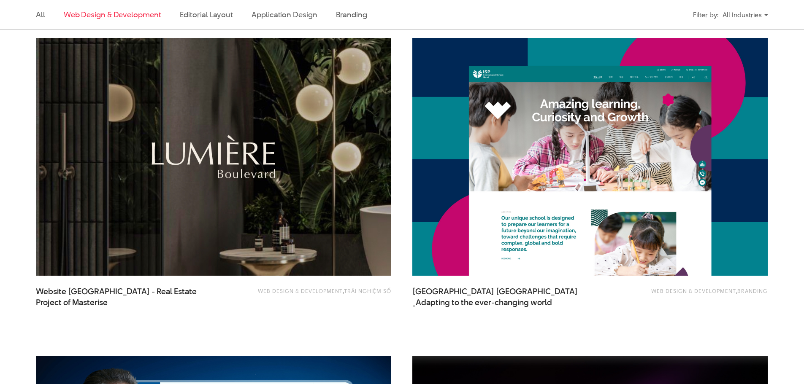 The height and width of the screenshot is (384, 804). Describe the element at coordinates (368, 291) in the screenshot. I see `a: Trải nghiệm số` at that location.